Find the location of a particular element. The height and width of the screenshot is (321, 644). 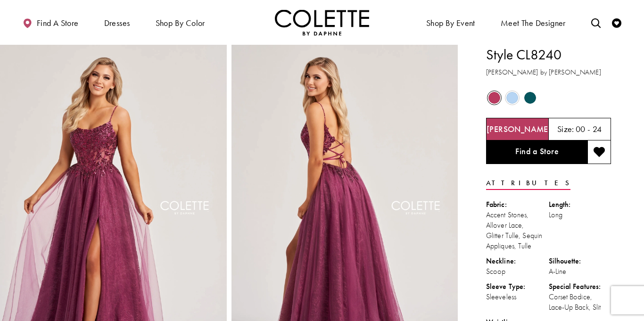

img: Colette by Daphne is located at coordinates (322, 22).